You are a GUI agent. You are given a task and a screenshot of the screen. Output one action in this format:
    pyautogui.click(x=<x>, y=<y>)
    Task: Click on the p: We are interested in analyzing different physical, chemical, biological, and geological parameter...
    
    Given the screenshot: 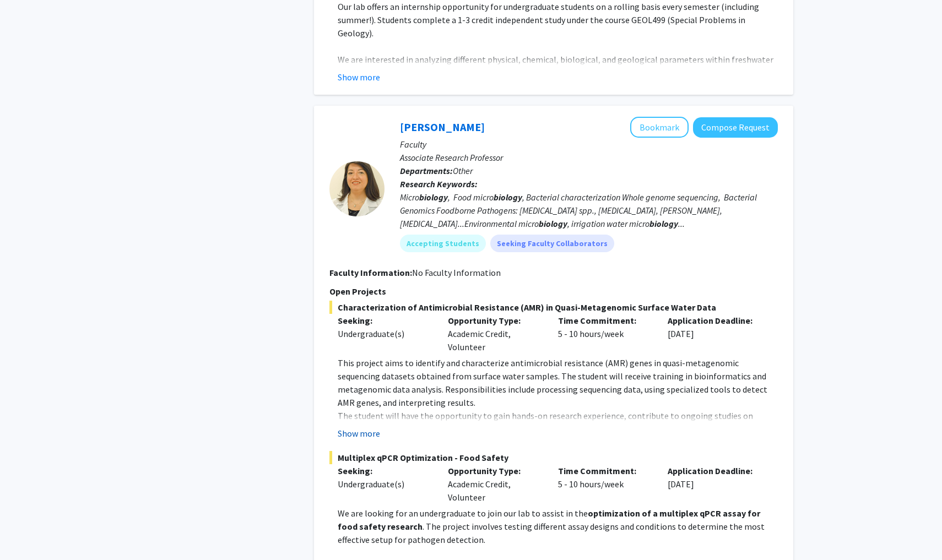 What is the action you would take?
    pyautogui.click(x=558, y=79)
    